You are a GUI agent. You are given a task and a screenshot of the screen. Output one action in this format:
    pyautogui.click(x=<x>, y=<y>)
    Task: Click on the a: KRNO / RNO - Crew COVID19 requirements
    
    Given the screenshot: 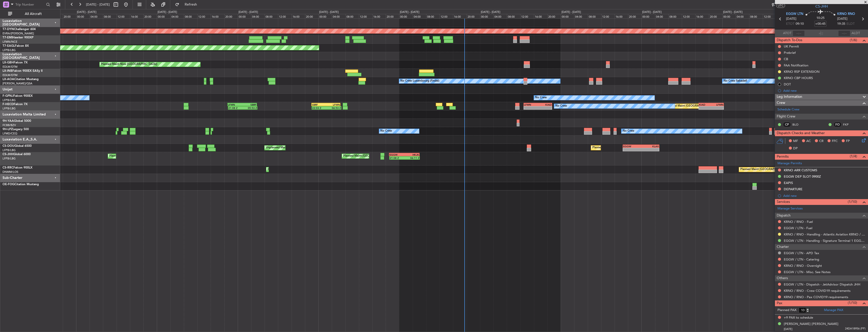 What is the action you would take?
    pyautogui.click(x=817, y=290)
    